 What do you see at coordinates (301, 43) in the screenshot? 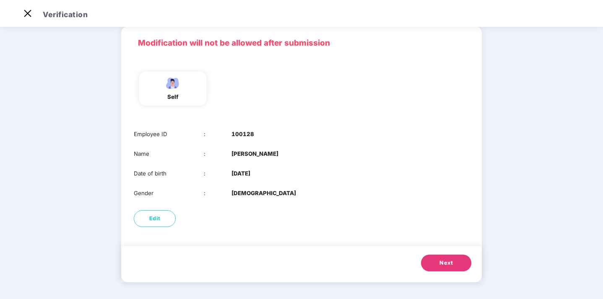
I see `p: Modification will not be allowed after submission` at bounding box center [301, 43].